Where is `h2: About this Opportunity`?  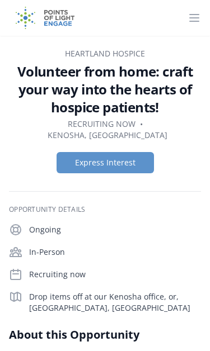
h2: About this Opportunity is located at coordinates (105, 335).